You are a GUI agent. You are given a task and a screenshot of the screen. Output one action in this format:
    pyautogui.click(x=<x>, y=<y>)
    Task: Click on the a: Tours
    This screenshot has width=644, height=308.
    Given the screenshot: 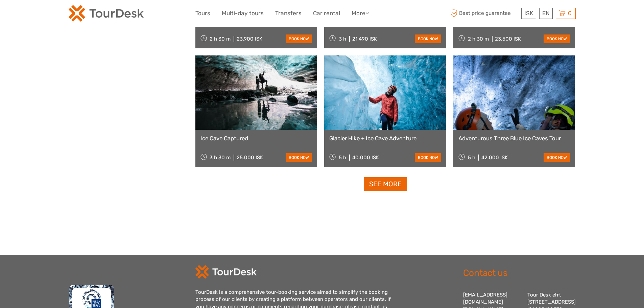 What is the action you would take?
    pyautogui.click(x=203, y=13)
    